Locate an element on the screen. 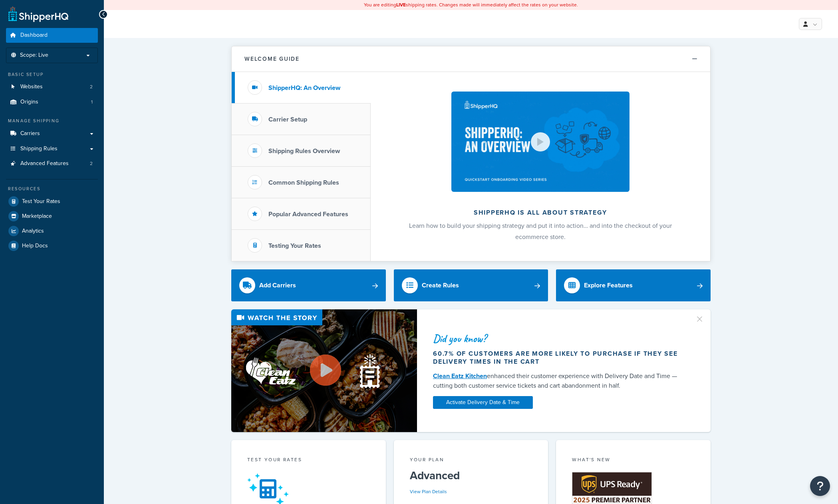 The image size is (838, 504). h3: ShipperHQ: An Overview is located at coordinates (304, 88).